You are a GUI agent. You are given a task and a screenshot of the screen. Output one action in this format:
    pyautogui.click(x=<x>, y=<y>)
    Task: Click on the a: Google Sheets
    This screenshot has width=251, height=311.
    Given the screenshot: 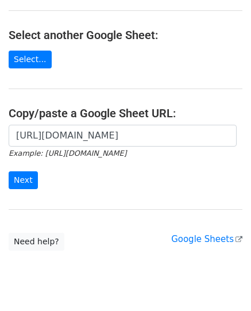 What is the action you would take?
    pyautogui.click(x=207, y=239)
    